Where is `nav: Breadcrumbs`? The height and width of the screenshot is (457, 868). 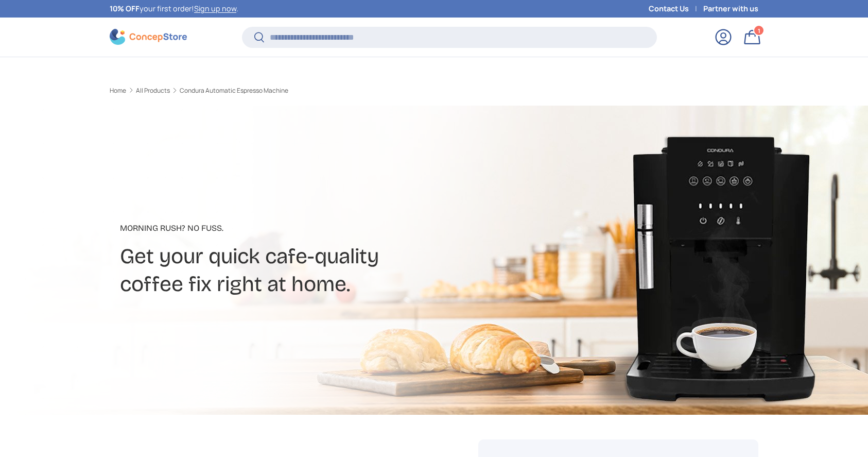 nav: Breadcrumbs is located at coordinates (281, 91).